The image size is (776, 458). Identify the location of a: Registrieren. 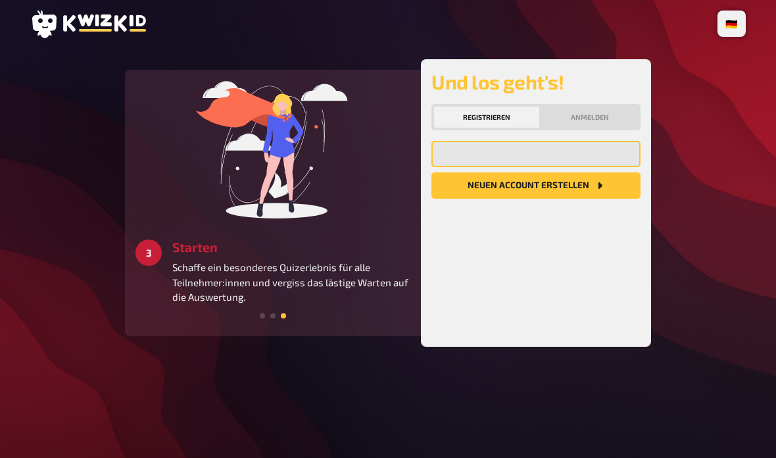
(486, 117).